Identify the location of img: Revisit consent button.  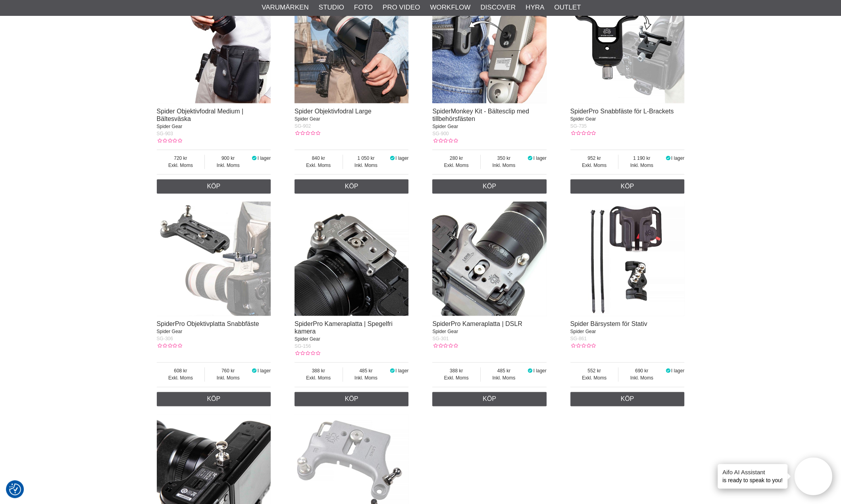
(15, 489).